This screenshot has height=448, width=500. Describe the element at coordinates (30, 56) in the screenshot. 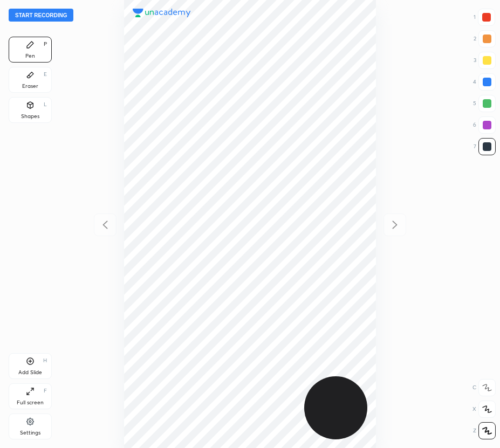

I see `div: Pen` at that location.